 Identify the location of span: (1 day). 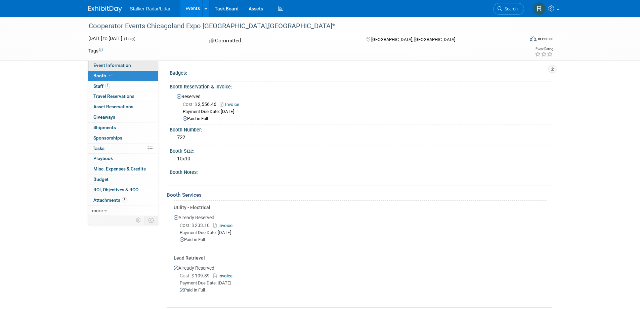
(129, 39).